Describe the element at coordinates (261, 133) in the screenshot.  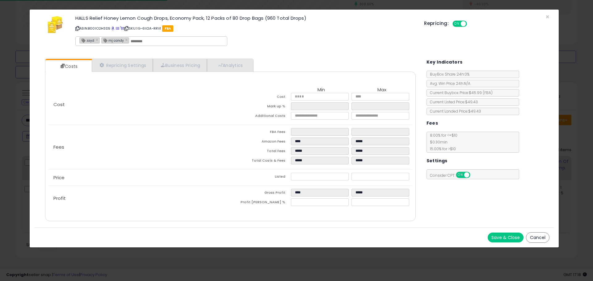
I see `td: FBA Fees` at that location.